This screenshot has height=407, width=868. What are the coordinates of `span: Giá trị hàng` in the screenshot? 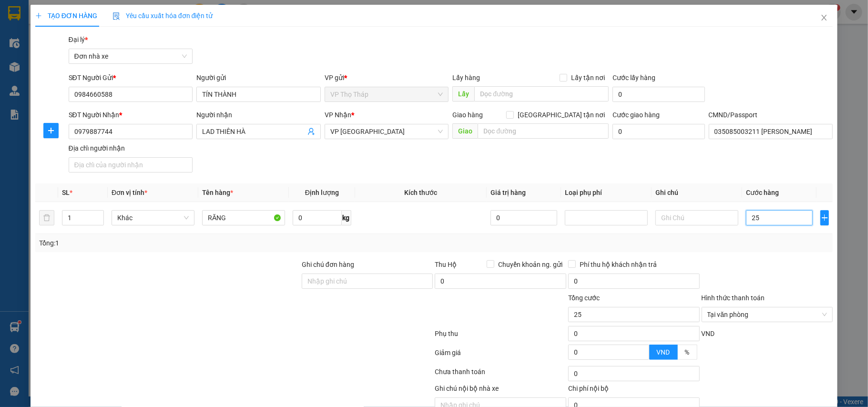 It's located at (508, 193).